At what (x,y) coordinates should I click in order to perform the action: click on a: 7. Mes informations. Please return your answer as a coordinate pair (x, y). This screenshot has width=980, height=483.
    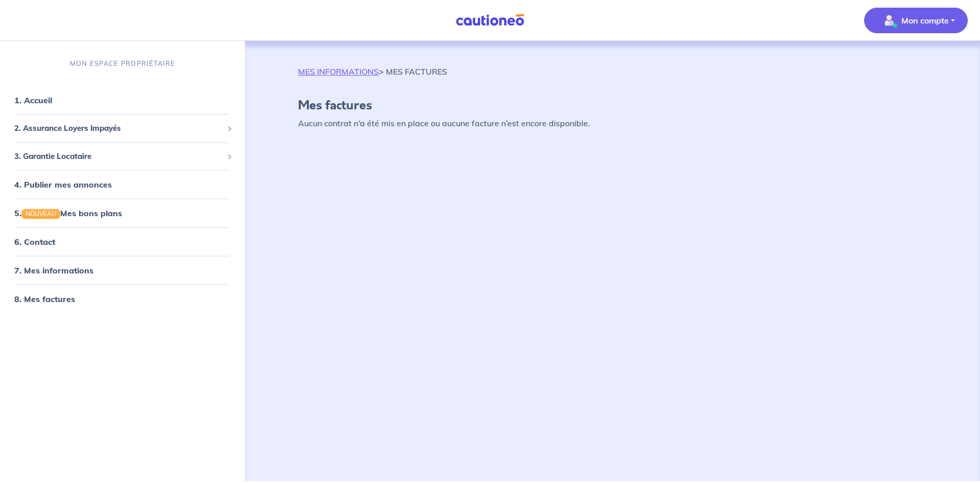
    Looking at the image, I should click on (54, 270).